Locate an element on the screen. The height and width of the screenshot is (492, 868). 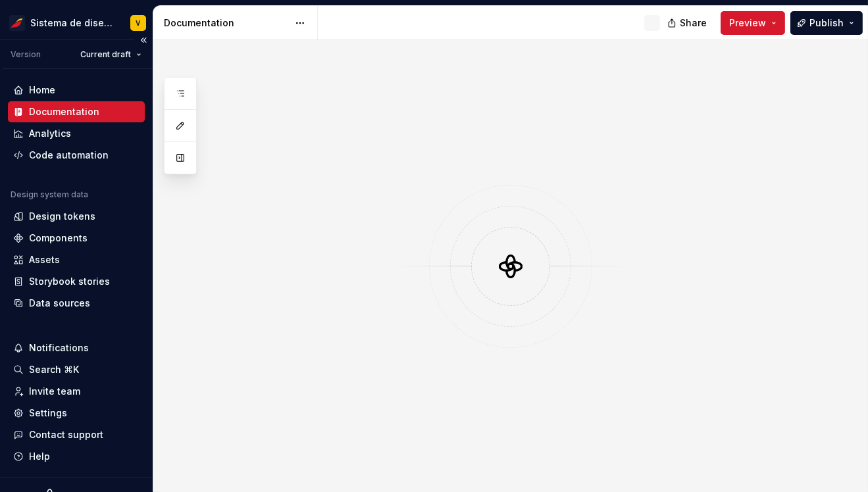
span: Publish is located at coordinates (826, 23).